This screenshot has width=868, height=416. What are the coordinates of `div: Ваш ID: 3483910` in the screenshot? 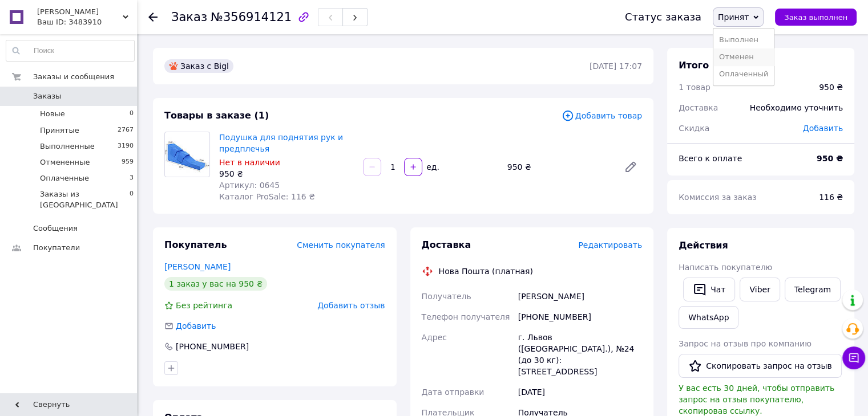 It's located at (87, 22).